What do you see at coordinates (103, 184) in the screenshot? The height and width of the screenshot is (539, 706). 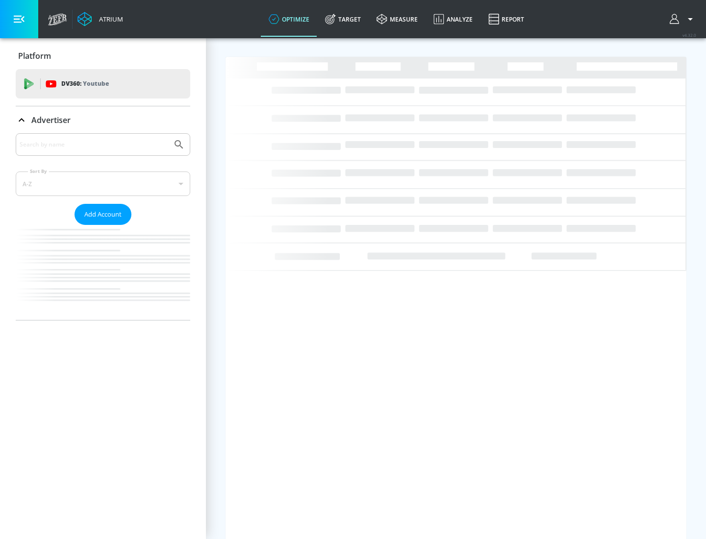 I see `div: A-Z` at bounding box center [103, 184].